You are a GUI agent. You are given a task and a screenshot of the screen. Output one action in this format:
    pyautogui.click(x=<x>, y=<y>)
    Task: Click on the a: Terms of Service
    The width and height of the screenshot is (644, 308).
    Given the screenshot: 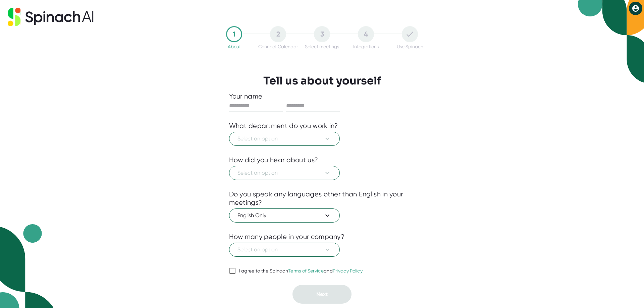 What is the action you would take?
    pyautogui.click(x=306, y=271)
    